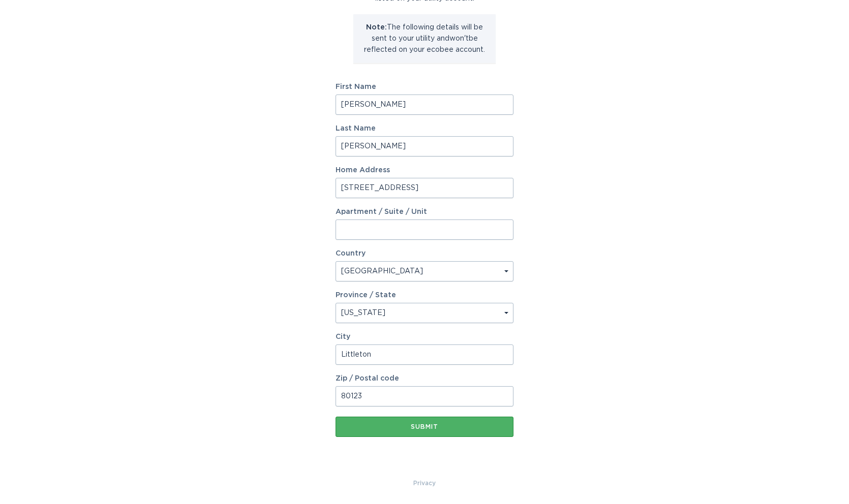 The height and width of the screenshot is (504, 849). What do you see at coordinates (351, 254) in the screenshot?
I see `label: Country` at bounding box center [351, 254].